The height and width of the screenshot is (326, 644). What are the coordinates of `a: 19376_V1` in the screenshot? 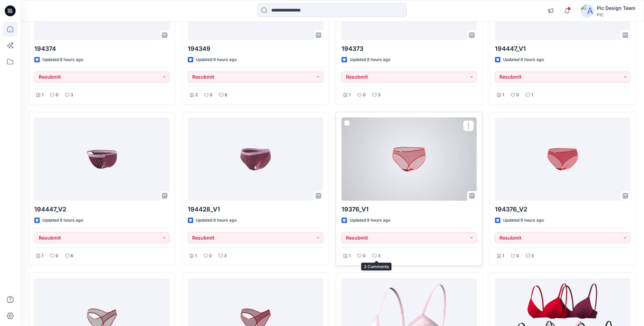 It's located at (409, 159).